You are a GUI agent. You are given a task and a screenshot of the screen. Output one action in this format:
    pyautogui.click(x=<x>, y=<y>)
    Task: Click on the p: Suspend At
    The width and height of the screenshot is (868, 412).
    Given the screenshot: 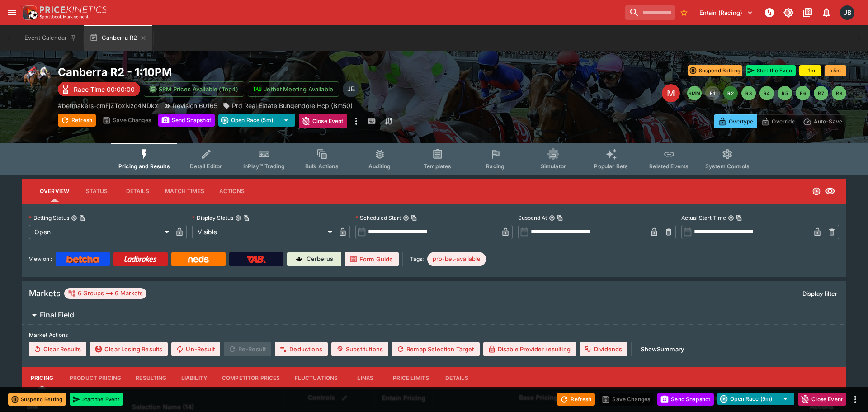 What is the action you would take?
    pyautogui.click(x=533, y=218)
    